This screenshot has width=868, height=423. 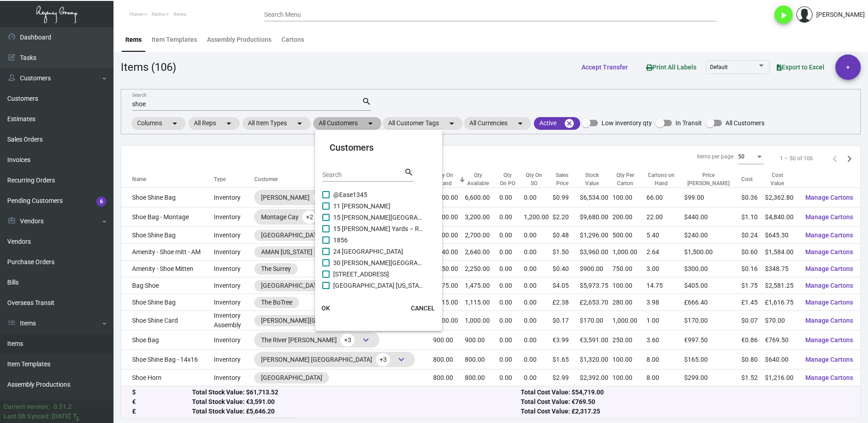 I want to click on div: Current version:, so click(x=27, y=407).